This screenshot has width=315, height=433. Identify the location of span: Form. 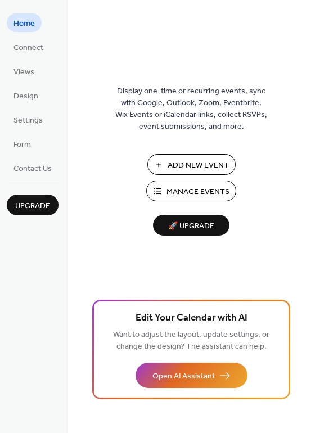
(22, 145).